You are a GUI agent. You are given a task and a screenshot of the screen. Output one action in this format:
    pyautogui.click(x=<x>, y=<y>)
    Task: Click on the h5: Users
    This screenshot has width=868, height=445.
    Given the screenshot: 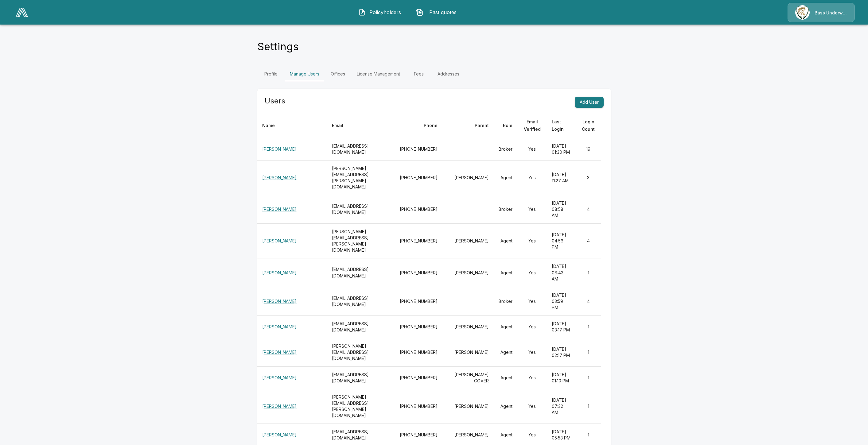 What is the action you would take?
    pyautogui.click(x=275, y=101)
    